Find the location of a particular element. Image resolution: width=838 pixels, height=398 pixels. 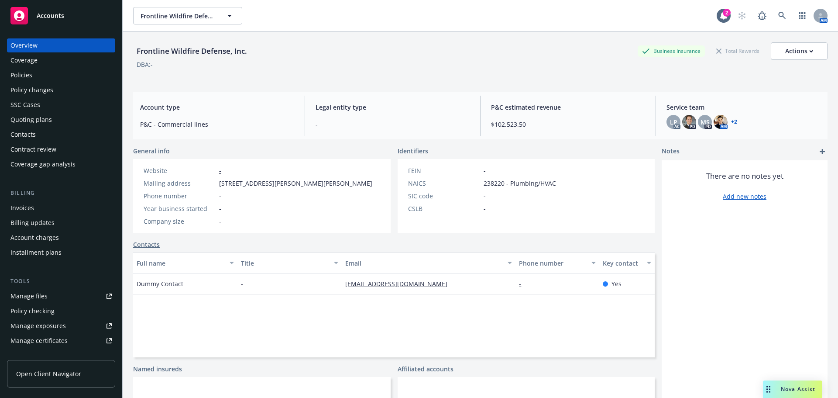

span: P&C estimated revenue is located at coordinates (568, 107).